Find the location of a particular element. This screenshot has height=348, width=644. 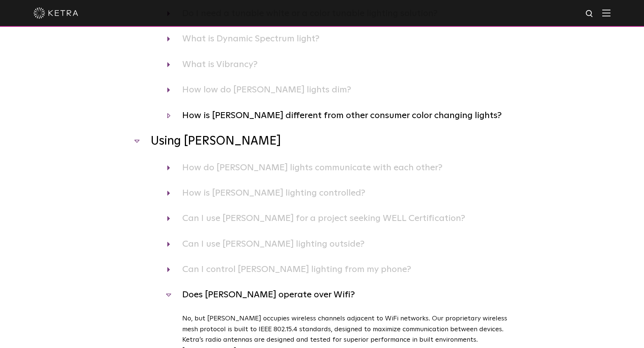

img: search icon is located at coordinates (589, 14).